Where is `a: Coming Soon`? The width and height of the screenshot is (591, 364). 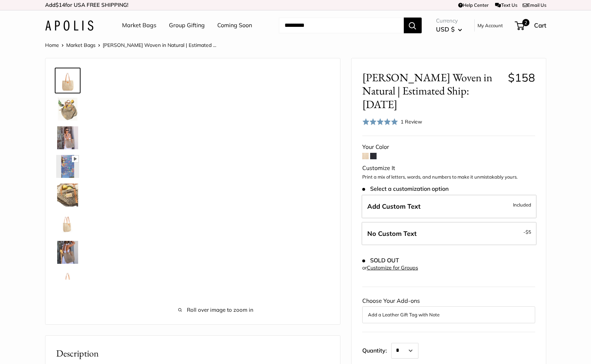 a: Coming Soon is located at coordinates (234, 25).